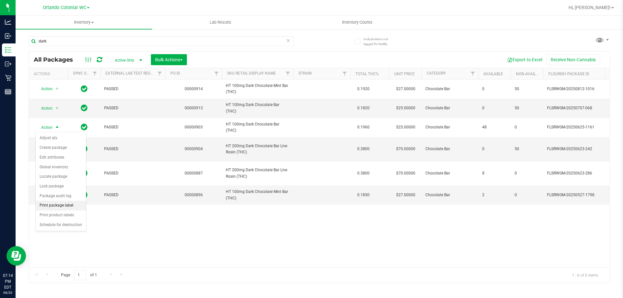  Describe the element at coordinates (494, 173) in the screenshot. I see `span: 8` at that location.